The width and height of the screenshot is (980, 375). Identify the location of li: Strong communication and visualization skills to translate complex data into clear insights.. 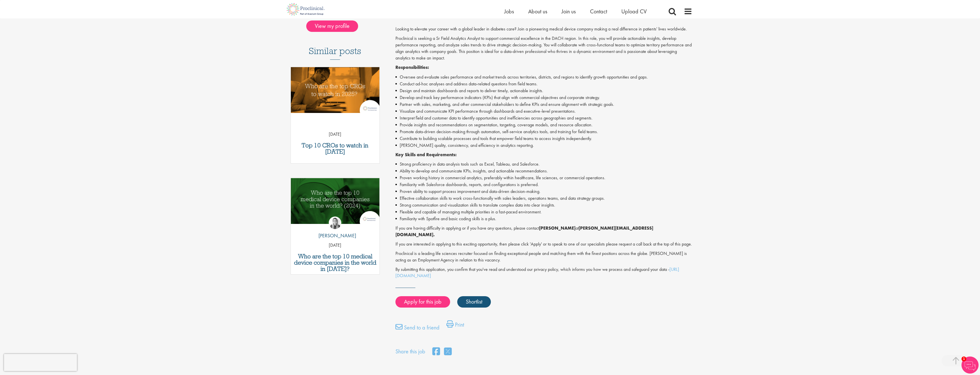
(544, 205).